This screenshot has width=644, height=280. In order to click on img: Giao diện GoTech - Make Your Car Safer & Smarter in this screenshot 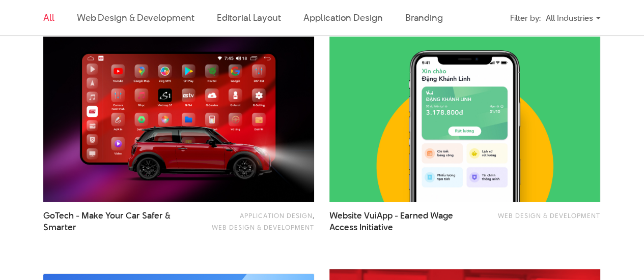, I will do `click(179, 112)`.